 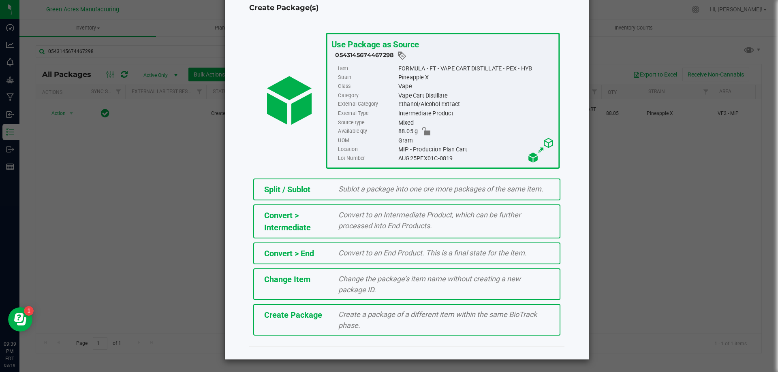 What do you see at coordinates (289, 254) in the screenshot?
I see `span: Convert > End` at bounding box center [289, 254].